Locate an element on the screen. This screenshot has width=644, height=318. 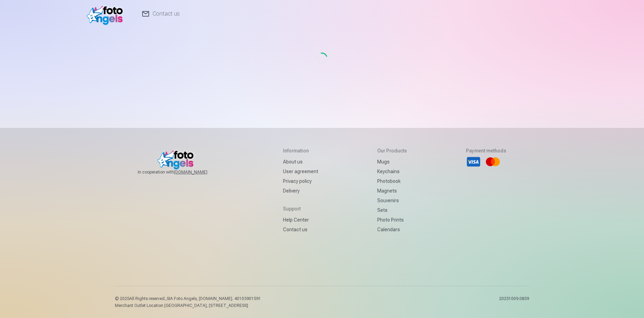
h5: Support is located at coordinates (301, 208).